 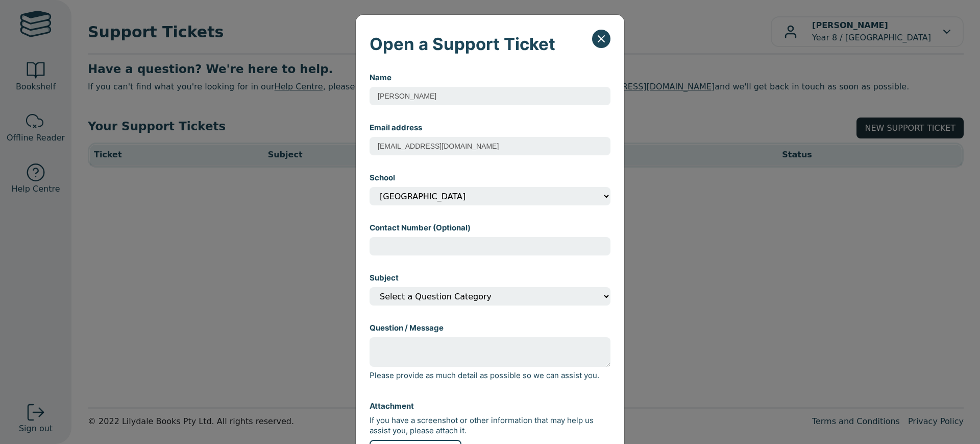 I want to click on p: Attachment, so click(x=490, y=406).